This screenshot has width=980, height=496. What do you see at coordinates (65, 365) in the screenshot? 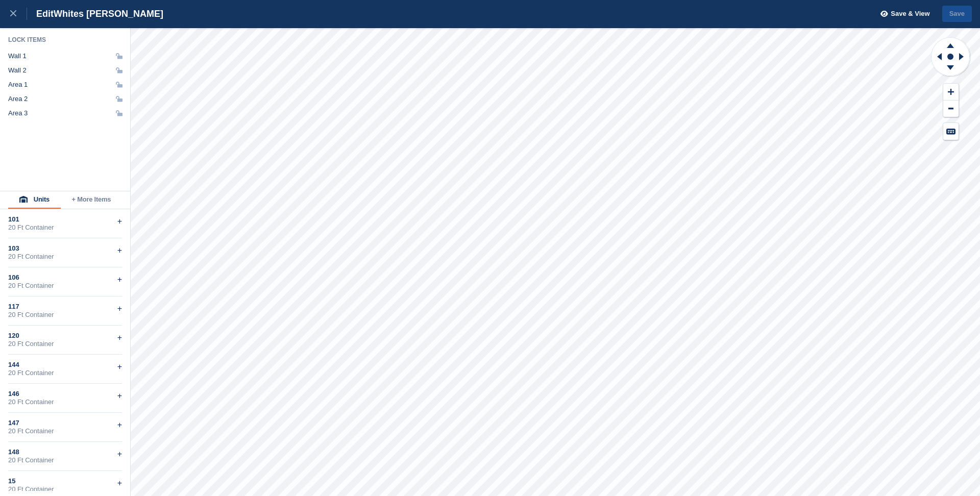
I see `div: 144` at bounding box center [65, 365].